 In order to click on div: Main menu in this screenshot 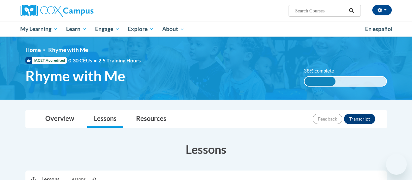, I will do `click(206, 29)`.